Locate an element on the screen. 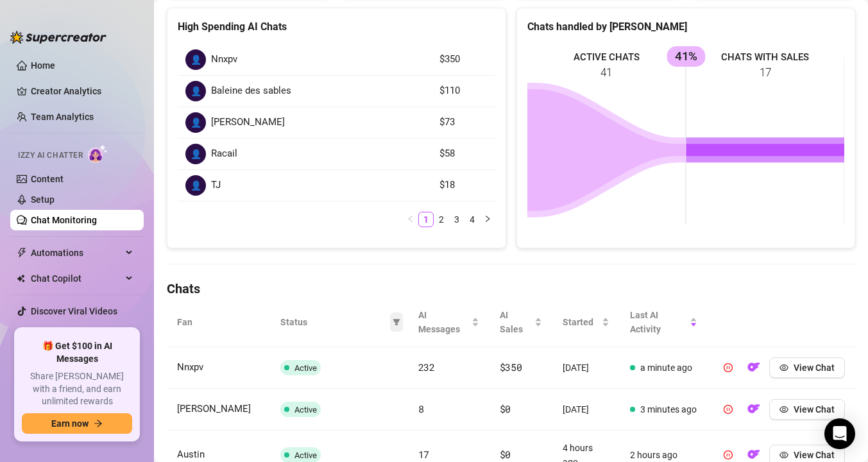 This screenshot has width=868, height=462. a: Discover Viral Videos is located at coordinates (74, 312).